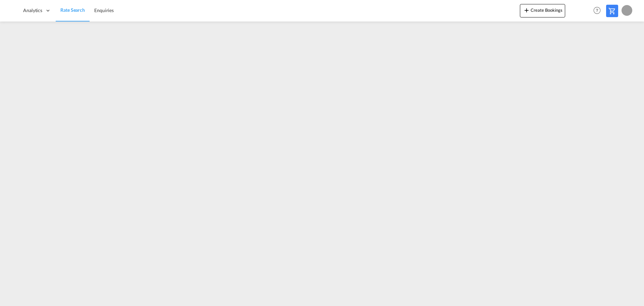 This screenshot has width=644, height=306. I want to click on span: Enquiries, so click(104, 10).